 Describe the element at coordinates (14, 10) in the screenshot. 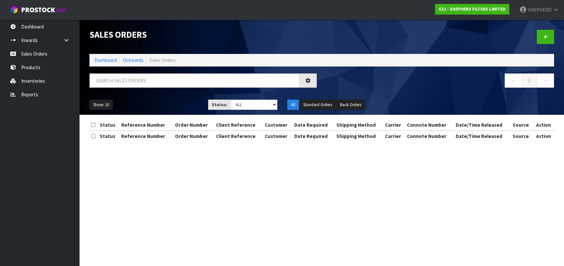

I see `img: cube-alt.png` at that location.